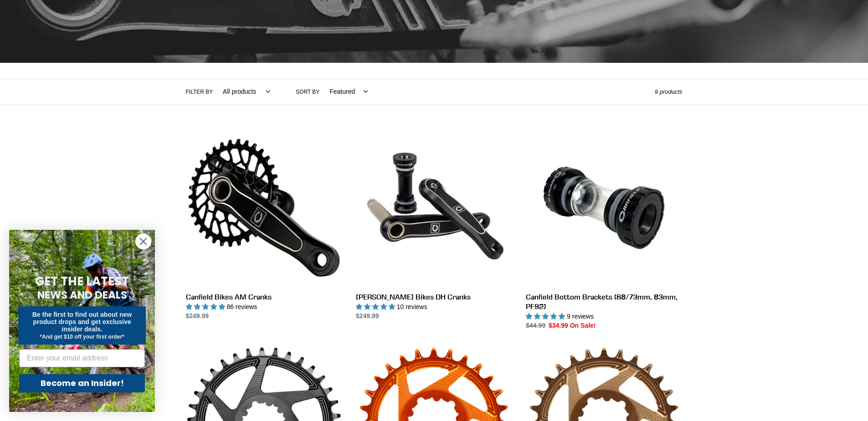 This screenshot has height=421, width=868. I want to click on label: Filter by, so click(200, 92).